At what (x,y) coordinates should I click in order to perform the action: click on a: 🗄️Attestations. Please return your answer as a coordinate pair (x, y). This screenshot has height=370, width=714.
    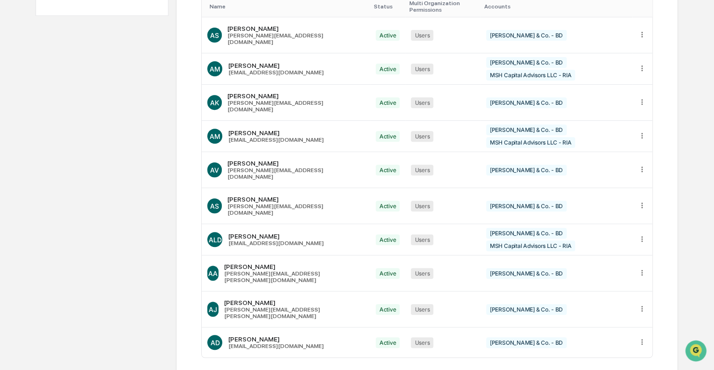
    Looking at the image, I should click on (92, 123).